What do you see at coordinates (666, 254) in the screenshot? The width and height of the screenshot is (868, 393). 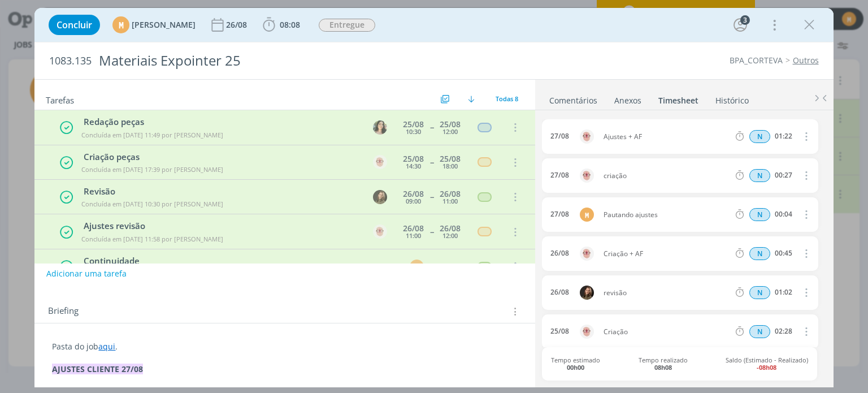 I see `span: Criação + AF` at bounding box center [666, 254].